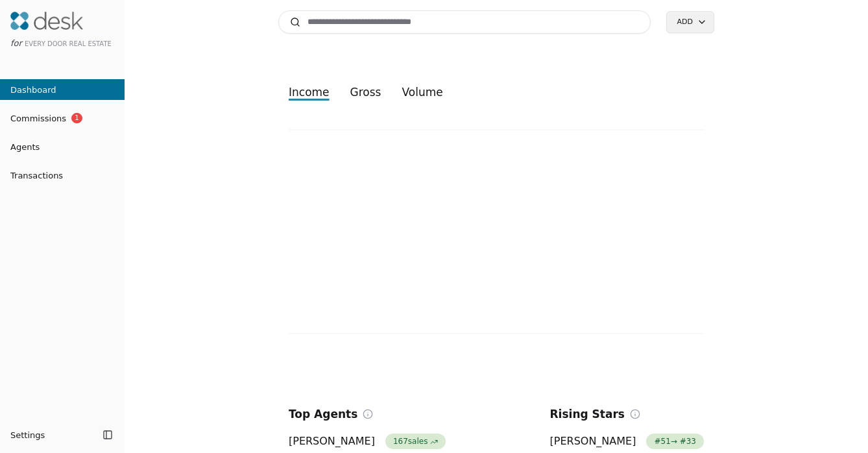 This screenshot has width=868, height=453. Describe the element at coordinates (323, 414) in the screenshot. I see `h2: Top Agents` at that location.